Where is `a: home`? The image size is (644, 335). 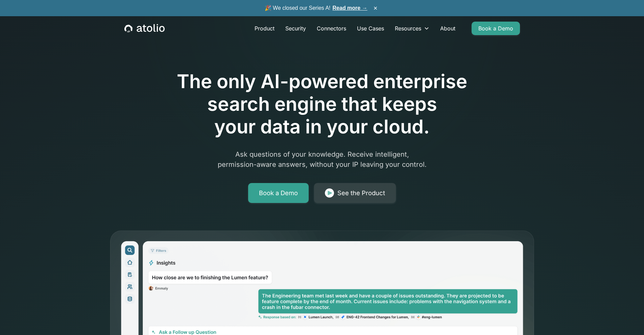 a: home is located at coordinates (144, 28).